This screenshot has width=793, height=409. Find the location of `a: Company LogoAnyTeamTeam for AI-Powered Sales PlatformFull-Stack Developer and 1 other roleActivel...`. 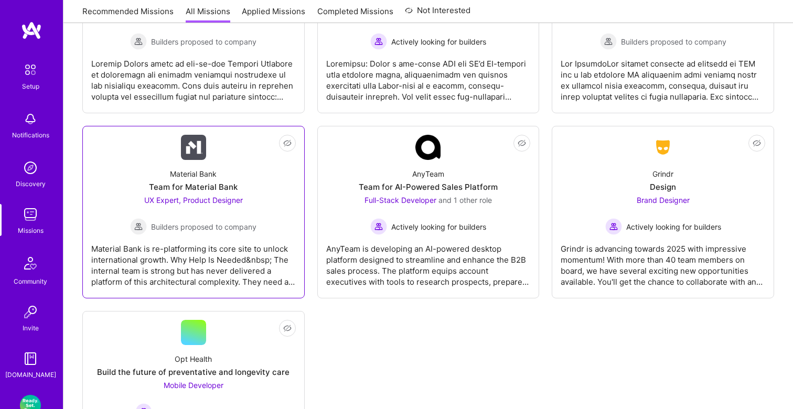

a: Company LogoAnyTeamTeam for AI-Powered Sales PlatformFull-Stack Developer and 1 other roleActivel... is located at coordinates (429, 212).